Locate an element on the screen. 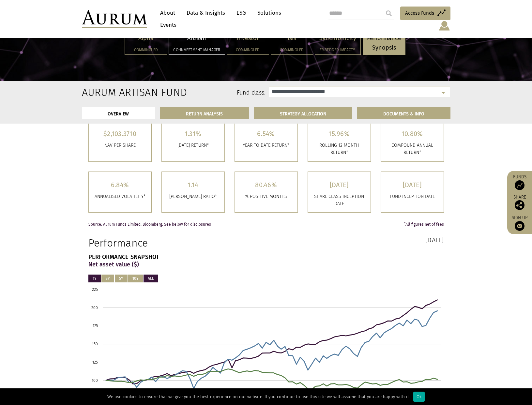 The height and width of the screenshot is (405, 532). a: ESG is located at coordinates (241, 13).